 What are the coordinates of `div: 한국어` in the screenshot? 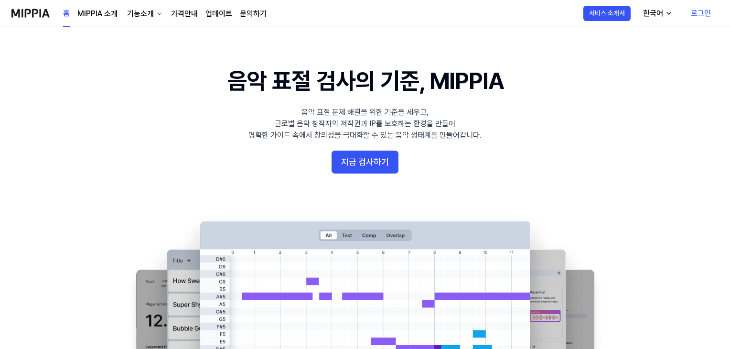 It's located at (653, 13).